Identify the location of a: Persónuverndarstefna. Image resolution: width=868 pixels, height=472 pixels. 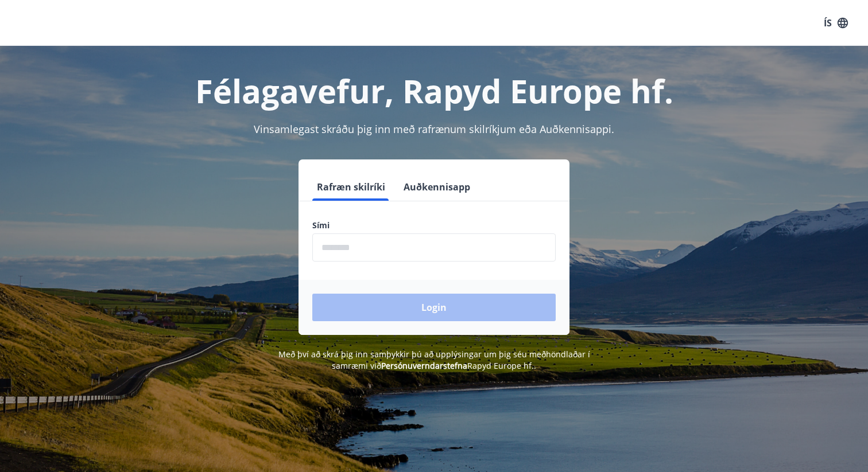
(424, 366).